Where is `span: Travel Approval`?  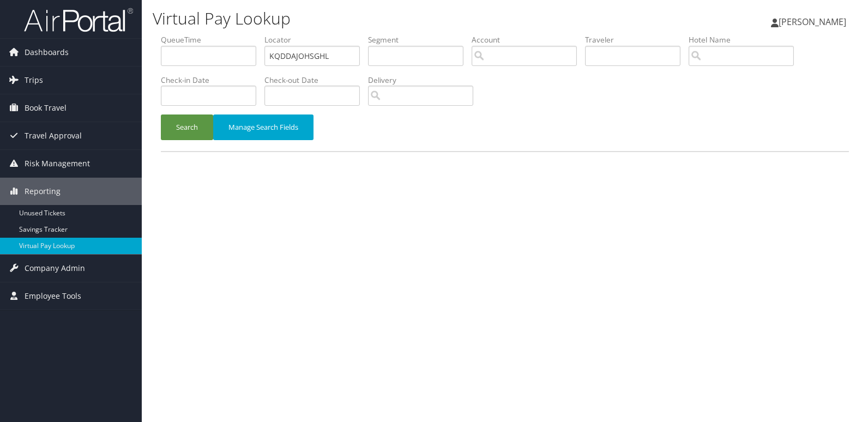
span: Travel Approval is located at coordinates (53, 136).